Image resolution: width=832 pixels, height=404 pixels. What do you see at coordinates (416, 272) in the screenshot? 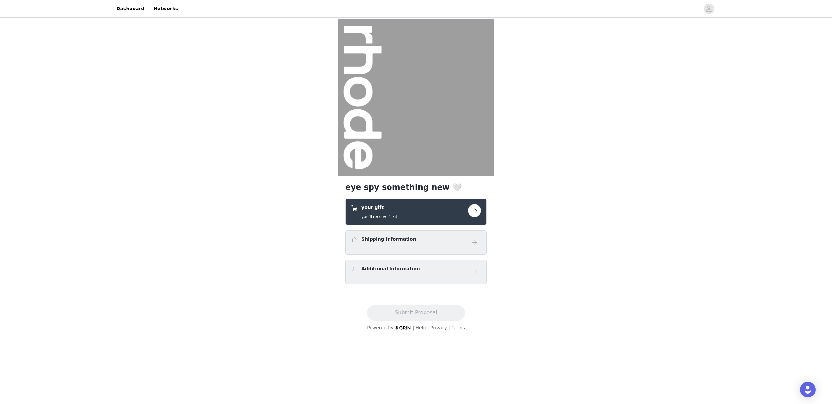
I see `div: Additional Information` at bounding box center [416, 272].